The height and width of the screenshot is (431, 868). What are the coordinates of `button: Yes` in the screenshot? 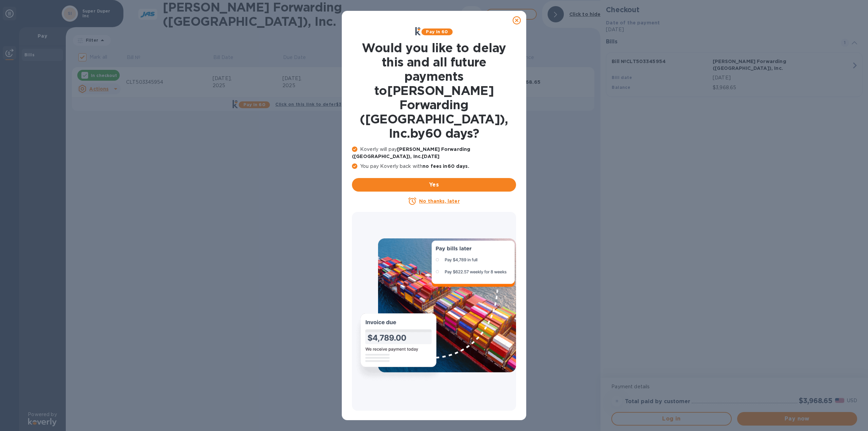 It's located at (434, 185).